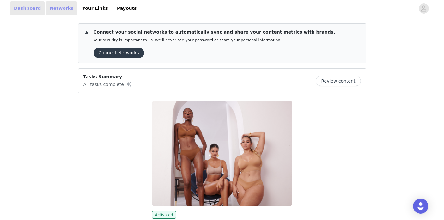  What do you see at coordinates (421, 206) in the screenshot?
I see `div: Open Intercom Messenger` at bounding box center [421, 206].